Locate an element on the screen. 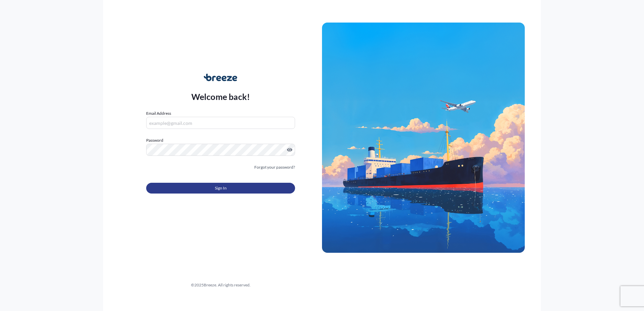 The height and width of the screenshot is (311, 644). button: Sign In is located at coordinates (220, 189).